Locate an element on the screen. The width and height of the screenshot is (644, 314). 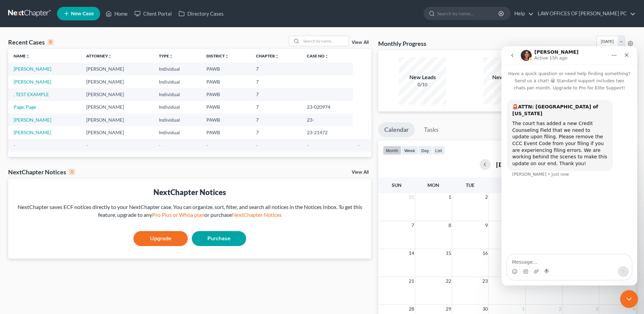
a: Nameunfold_more is located at coordinates (22, 56).